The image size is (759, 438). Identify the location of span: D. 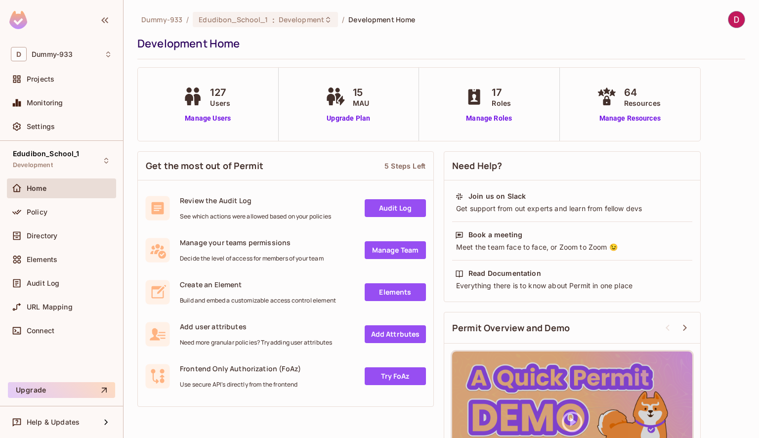
(19, 54).